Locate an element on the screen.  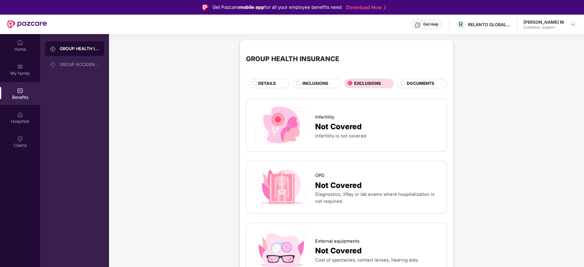
img: svg+xml;base64,PHN2ZyBpZD0iQmVuZWZpdHMiIHhtbG5zPSJodHRwOi8vd3d3LnczLm9yZy8yMDAwL3N2ZyIgd2lkdGg9Ij... is located at coordinates (20, 91).